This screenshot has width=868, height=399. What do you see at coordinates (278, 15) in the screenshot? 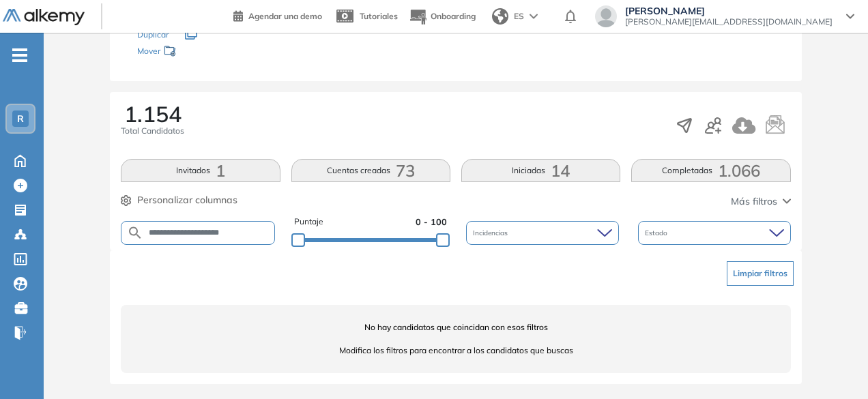
I see `a: Agendar una demo` at bounding box center [278, 15].